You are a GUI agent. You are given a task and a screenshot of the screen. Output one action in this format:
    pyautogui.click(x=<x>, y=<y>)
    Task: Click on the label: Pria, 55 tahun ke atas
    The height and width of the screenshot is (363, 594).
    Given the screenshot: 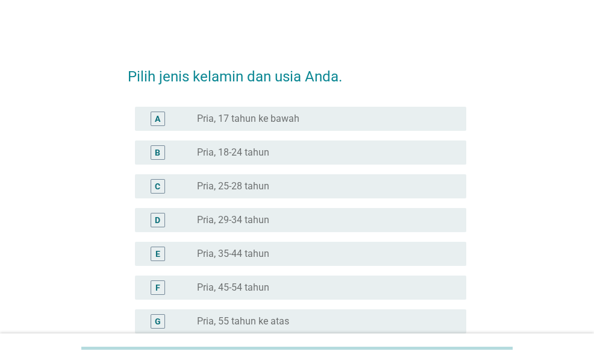 What is the action you would take?
    pyautogui.click(x=243, y=321)
    